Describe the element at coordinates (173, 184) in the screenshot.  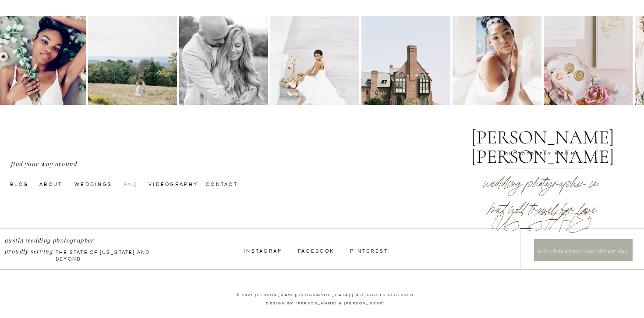
I see `nav: videography` at that location.